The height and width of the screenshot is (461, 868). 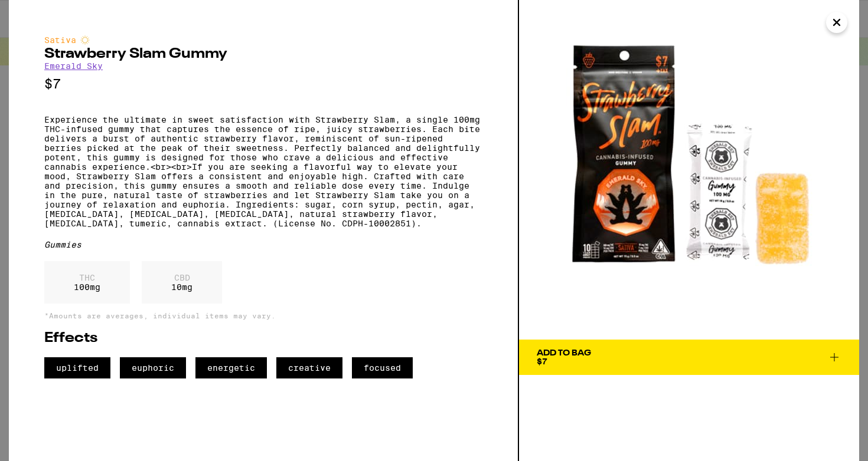 What do you see at coordinates (46, 13) in the screenshot?
I see `span: Hi. Need any help?` at bounding box center [46, 13].